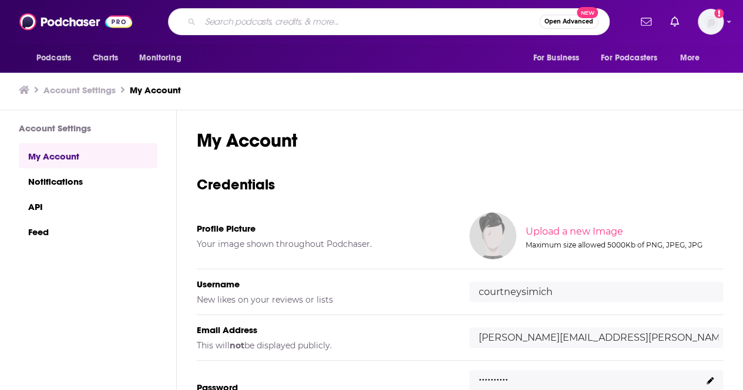 The image size is (743, 390). Describe the element at coordinates (460, 140) in the screenshot. I see `h1: My Account` at that location.